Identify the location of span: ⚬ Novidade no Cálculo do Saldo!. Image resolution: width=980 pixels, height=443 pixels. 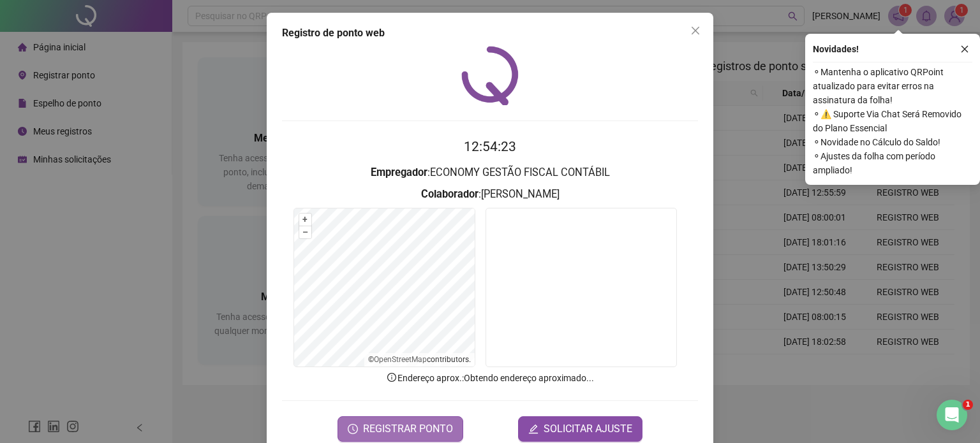
(893, 142).